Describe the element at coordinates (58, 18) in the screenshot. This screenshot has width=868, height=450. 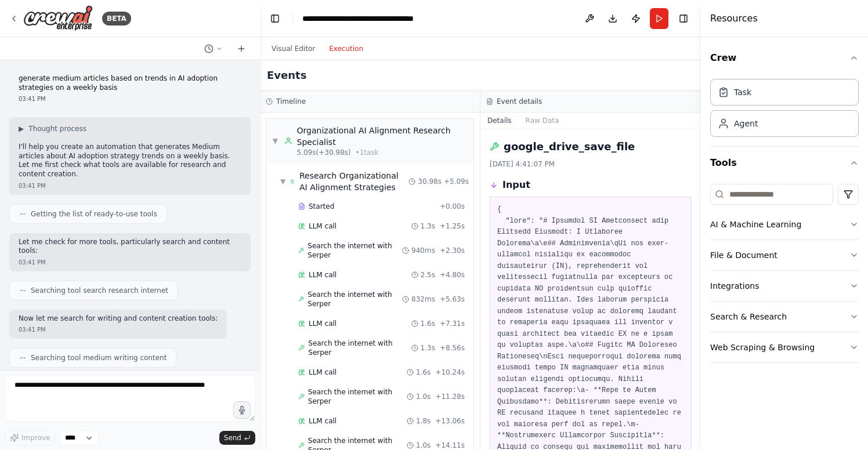
I see `img: Logo` at that location.